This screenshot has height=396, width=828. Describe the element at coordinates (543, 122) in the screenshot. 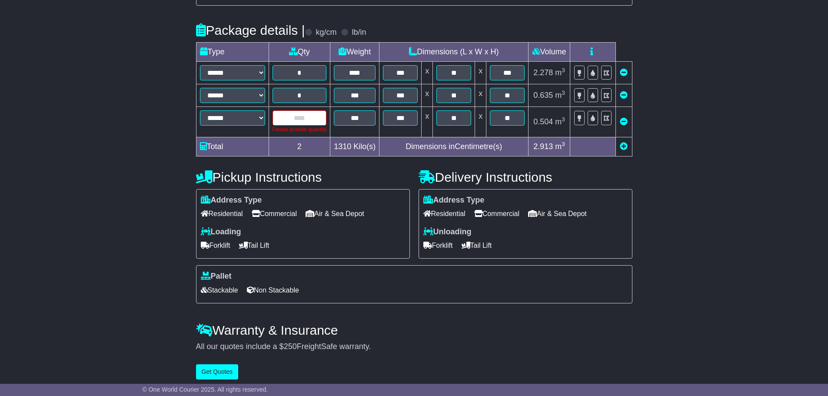

I see `span: 0.504` at that location.